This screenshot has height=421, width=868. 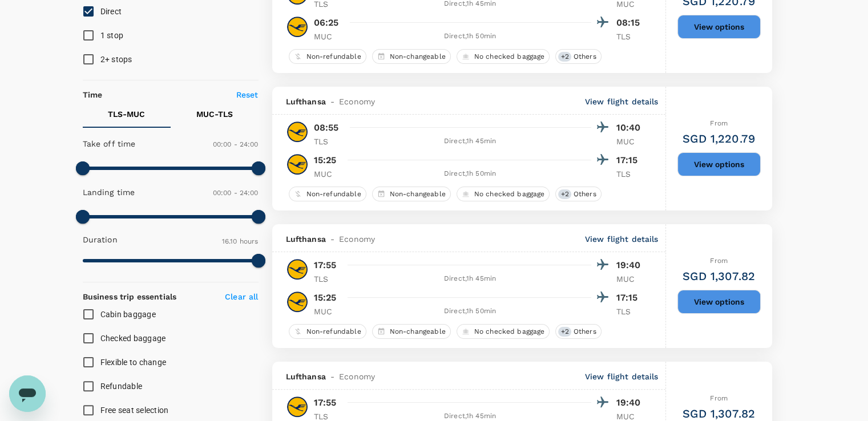 What do you see at coordinates (126, 114) in the screenshot?
I see `p: TLS - MUC` at bounding box center [126, 114].